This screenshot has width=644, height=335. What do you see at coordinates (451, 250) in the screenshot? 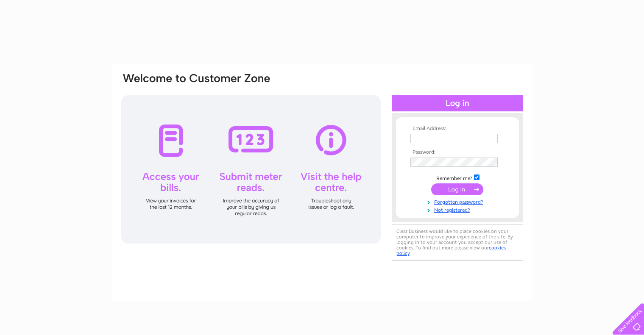
I see `a: cookies policy` at bounding box center [451, 250].